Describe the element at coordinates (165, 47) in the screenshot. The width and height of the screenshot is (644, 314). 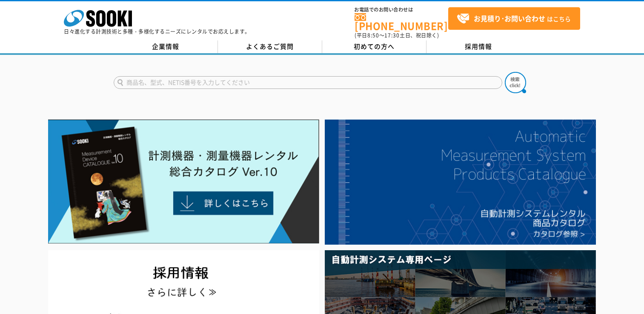
I see `a: 企業情報` at that location.